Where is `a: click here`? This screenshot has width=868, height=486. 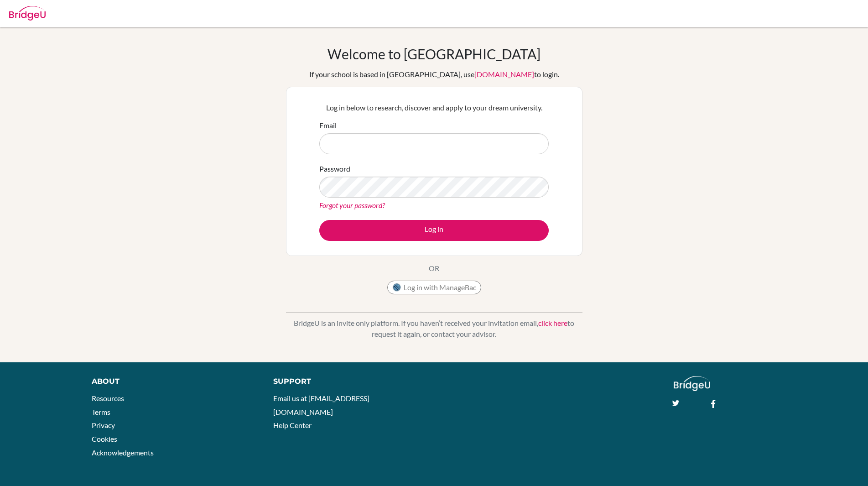
a: click here is located at coordinates (552, 322).